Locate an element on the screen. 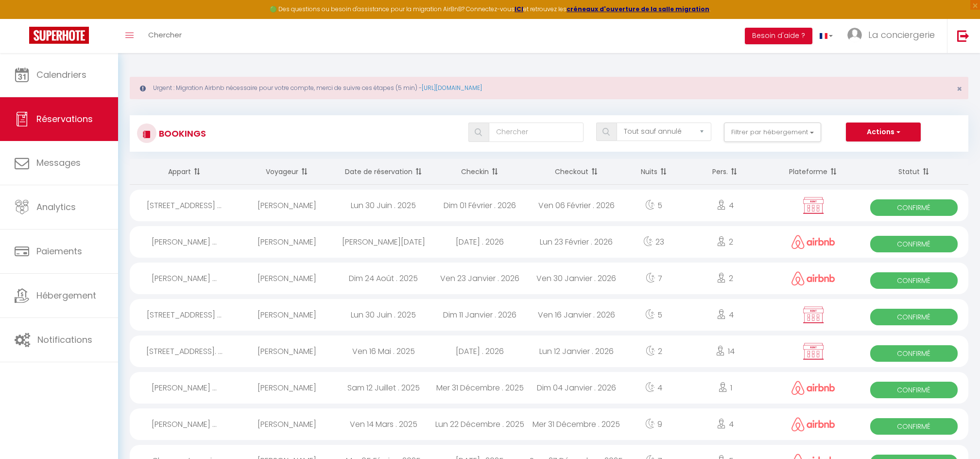 The height and width of the screenshot is (459, 980). th: Sort by checkout is located at coordinates (576, 172).